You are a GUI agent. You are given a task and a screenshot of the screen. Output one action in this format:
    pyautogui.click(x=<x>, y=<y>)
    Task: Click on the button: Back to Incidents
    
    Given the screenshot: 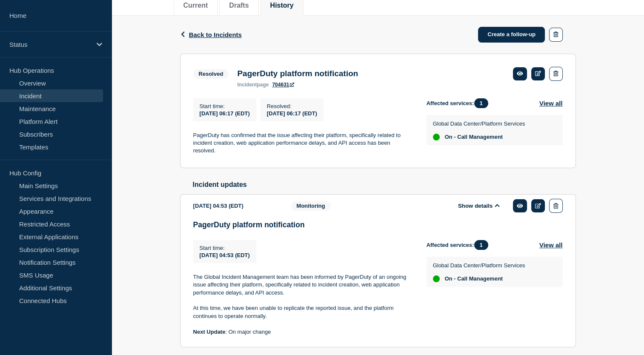 What is the action you would take?
    pyautogui.click(x=211, y=34)
    